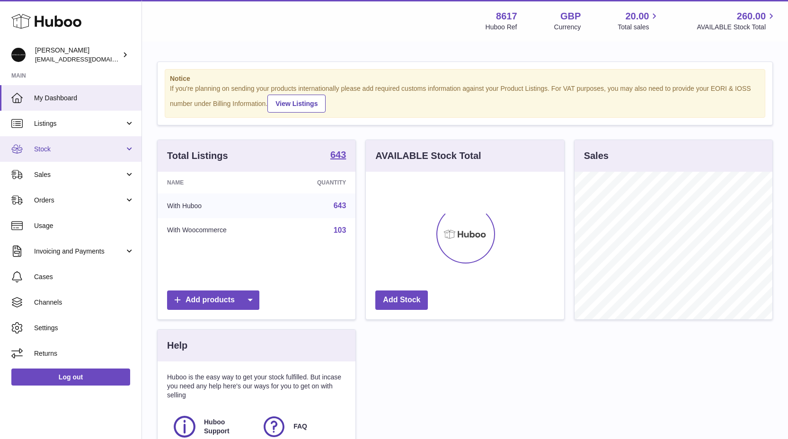  Describe the element at coordinates (213, 300) in the screenshot. I see `a: Add products` at that location.